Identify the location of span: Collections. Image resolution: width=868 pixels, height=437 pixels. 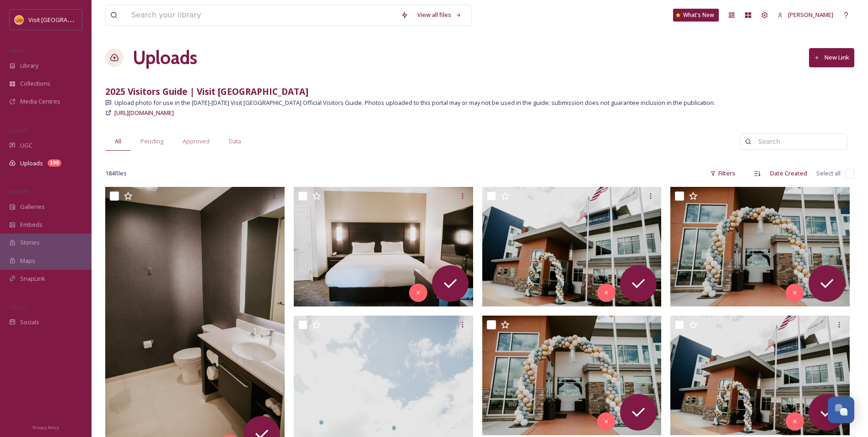
(35, 83).